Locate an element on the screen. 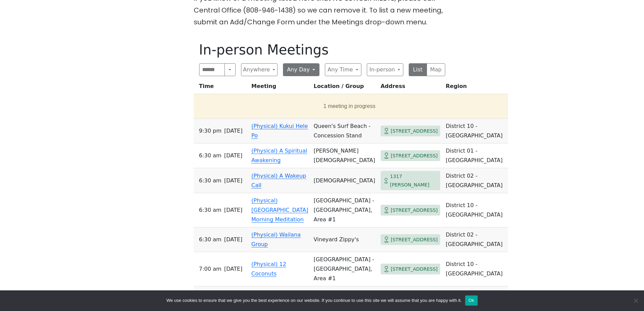 Image resolution: width=644 pixels, height=311 pixels. th: Meeting is located at coordinates (280, 88).